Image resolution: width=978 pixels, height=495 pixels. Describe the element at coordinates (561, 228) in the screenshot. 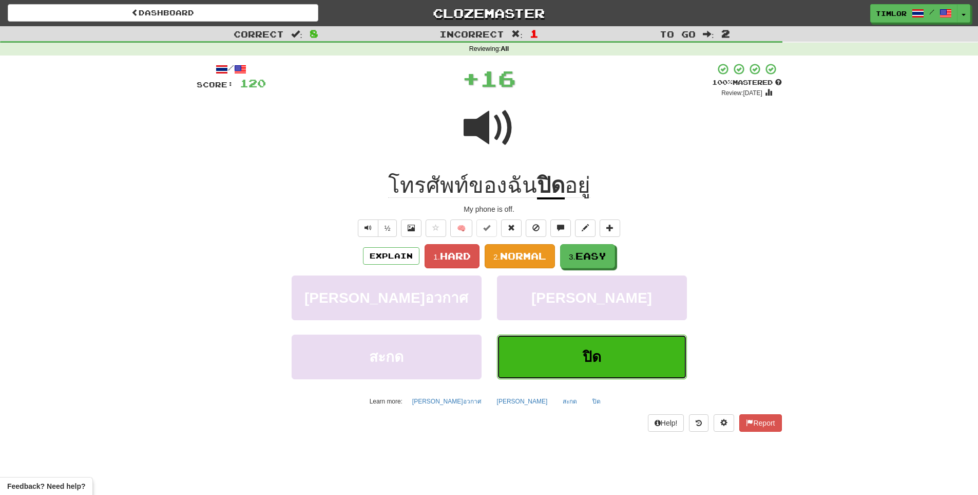

I see `button: Discuss sentence (alt+u)` at that location.